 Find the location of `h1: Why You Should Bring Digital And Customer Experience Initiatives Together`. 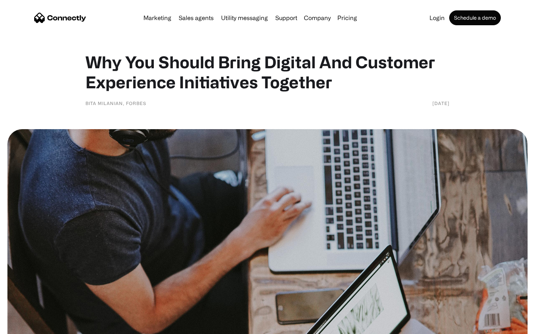

h1: Why You Should Bring Digital And Customer Experience Initiatives Together is located at coordinates (267, 72).